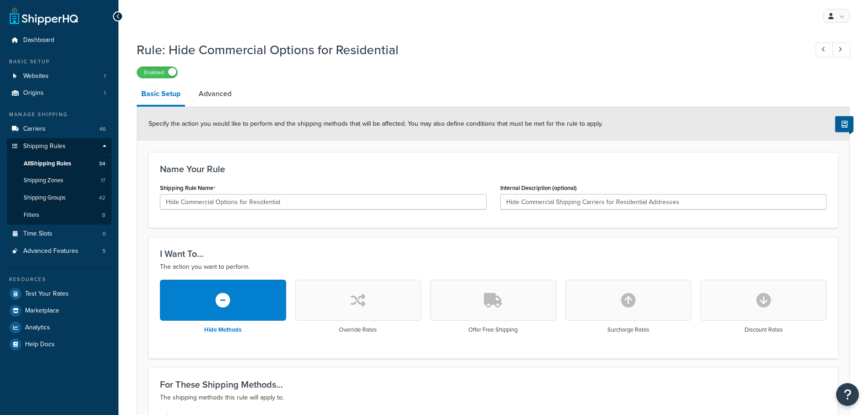  I want to click on li: Test Your Rates, so click(59, 294).